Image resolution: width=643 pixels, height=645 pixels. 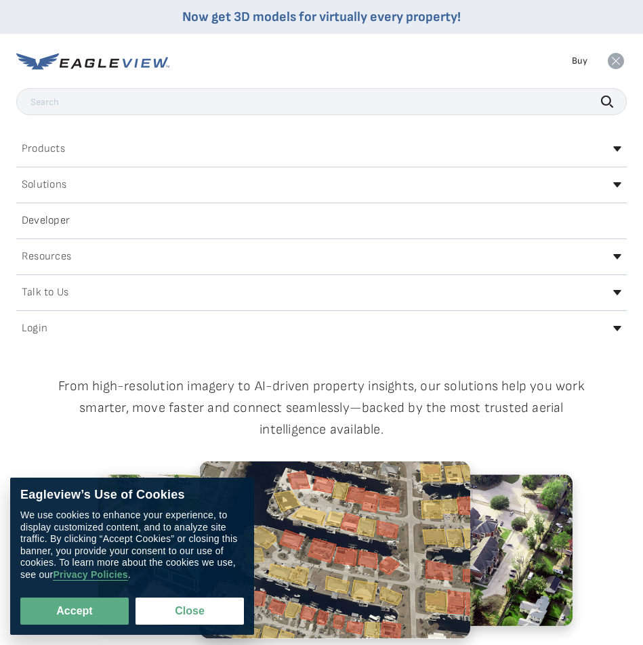 I want to click on h2: Login, so click(x=35, y=328).